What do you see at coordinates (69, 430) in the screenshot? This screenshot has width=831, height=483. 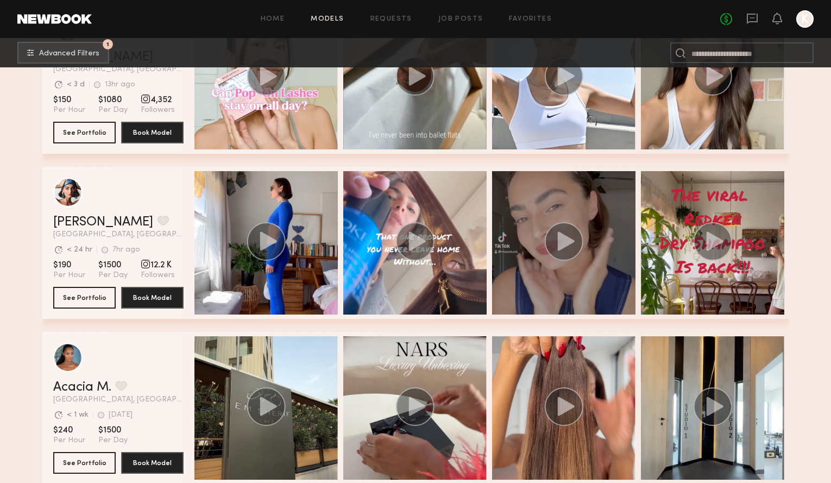 I see `span: $240` at bounding box center [69, 430].